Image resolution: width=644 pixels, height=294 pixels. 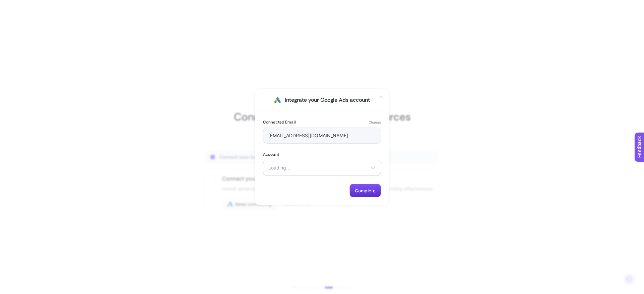 What do you see at coordinates (365, 191) in the screenshot?
I see `button: Complete` at bounding box center [365, 191].